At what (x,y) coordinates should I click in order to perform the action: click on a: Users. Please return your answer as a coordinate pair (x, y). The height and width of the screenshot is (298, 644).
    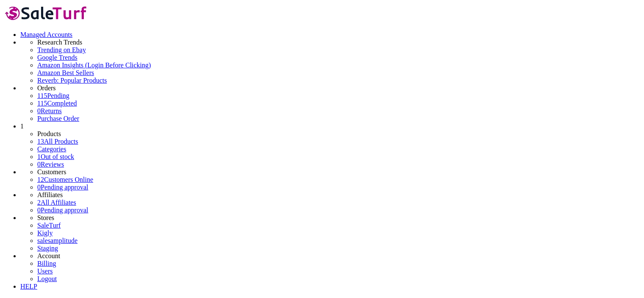
    Looking at the image, I should click on (45, 271).